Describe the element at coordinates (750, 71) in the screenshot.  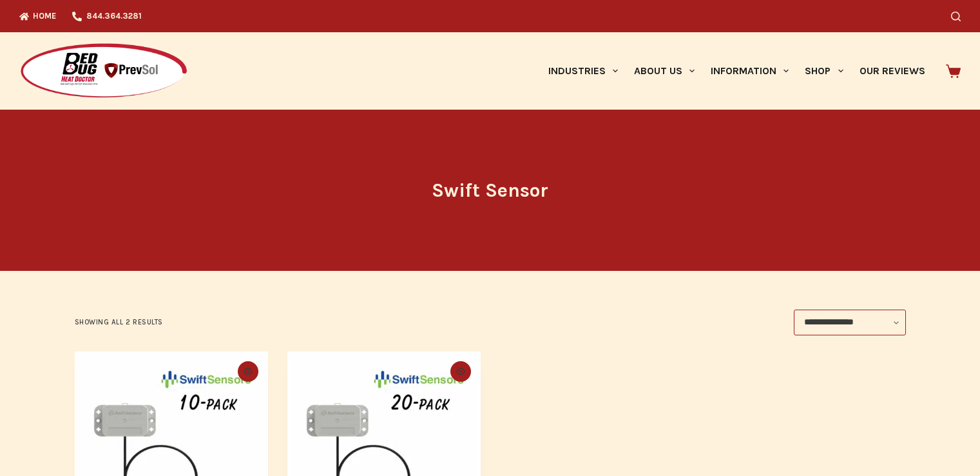
I see `a: Information` at that location.